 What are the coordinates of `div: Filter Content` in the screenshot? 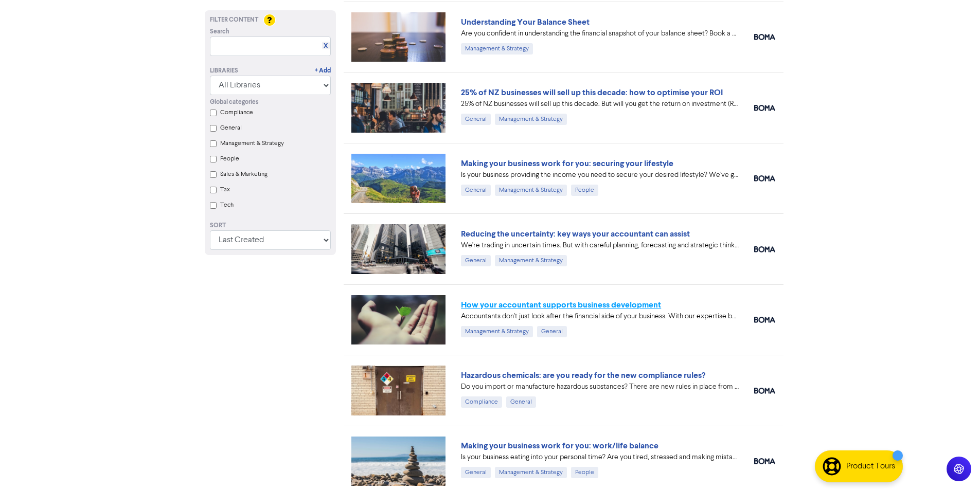 It's located at (270, 20).